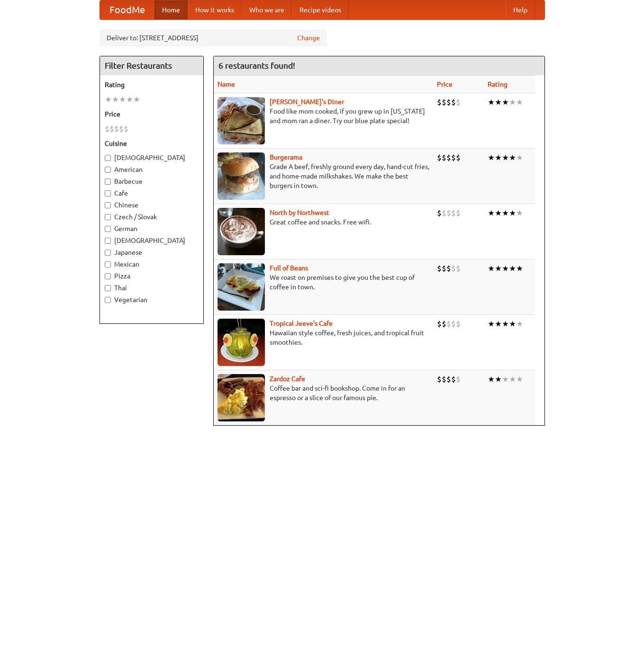 The image size is (644, 670). Describe the element at coordinates (152, 288) in the screenshot. I see `label: Thai` at that location.